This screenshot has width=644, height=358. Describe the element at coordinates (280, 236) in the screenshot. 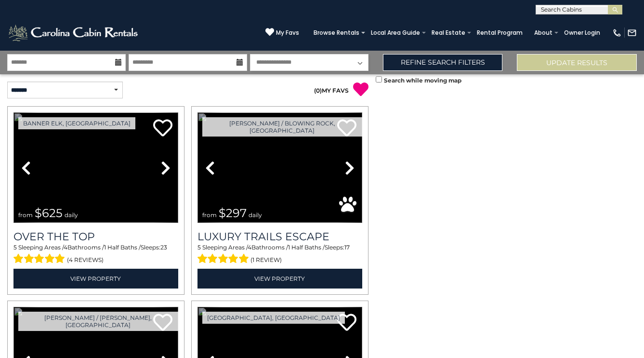

I see `h3: Luxury Trails Escape` at that location.